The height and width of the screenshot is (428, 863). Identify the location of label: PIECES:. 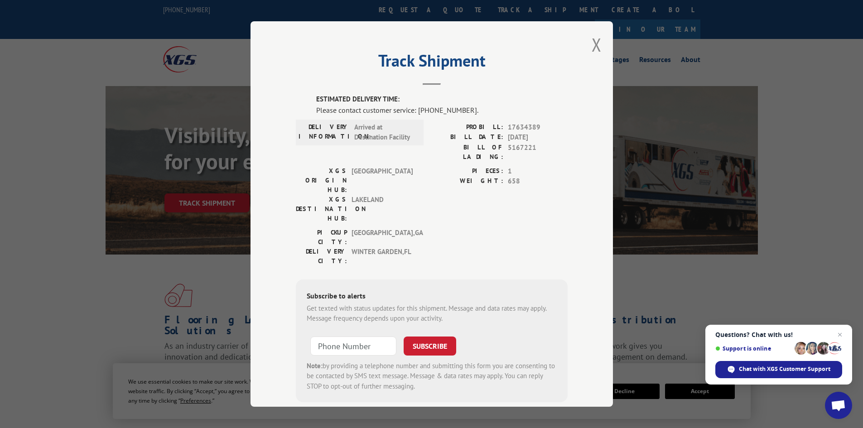
(468, 171).